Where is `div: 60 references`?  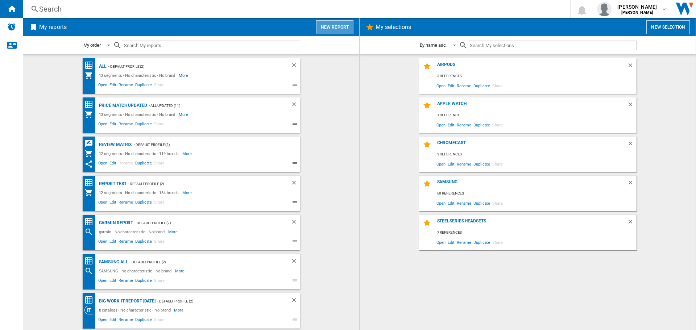 div: 60 references is located at coordinates (536, 194).